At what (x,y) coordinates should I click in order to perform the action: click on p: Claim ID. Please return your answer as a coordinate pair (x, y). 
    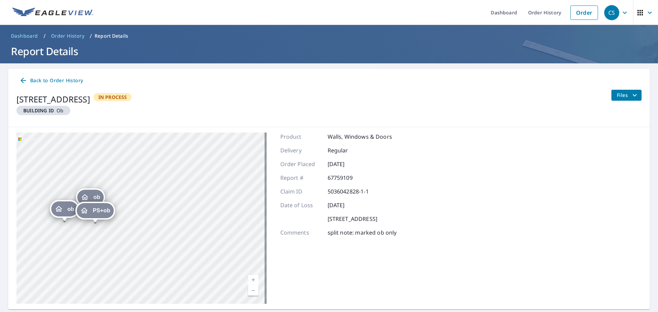
    Looking at the image, I should click on (301, 192).